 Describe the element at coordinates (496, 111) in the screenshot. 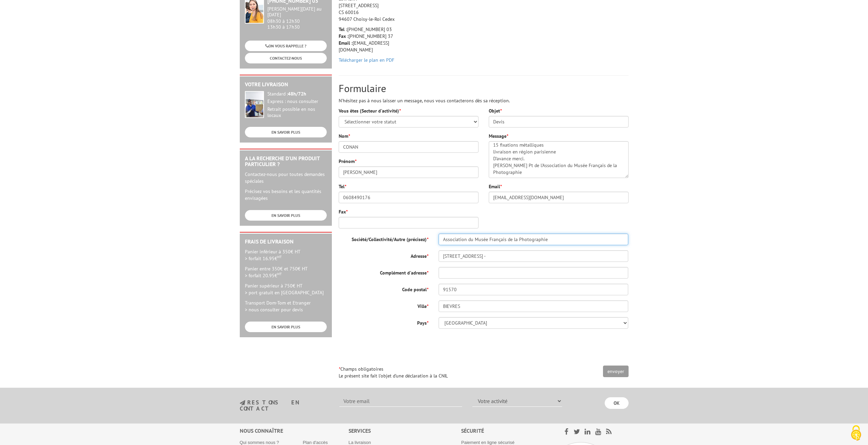

I see `label: Objet` at that location.